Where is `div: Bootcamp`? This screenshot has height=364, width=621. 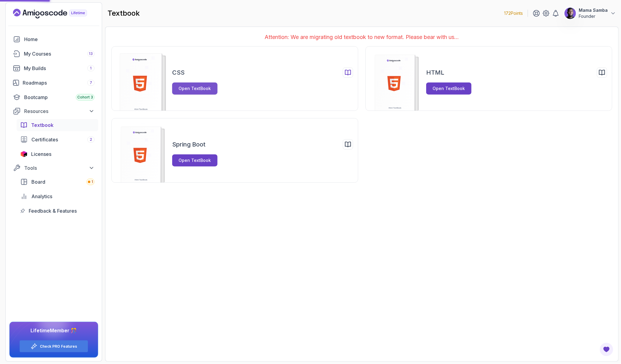 div: Bootcamp is located at coordinates (59, 97).